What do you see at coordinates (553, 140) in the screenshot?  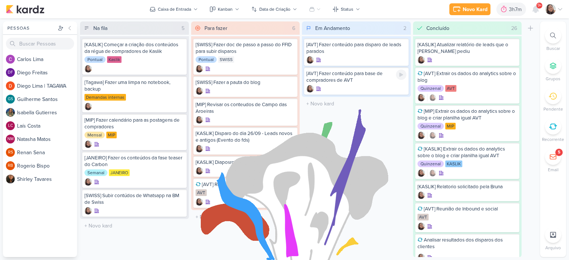 I see `p: Recorrente` at bounding box center [553, 140].